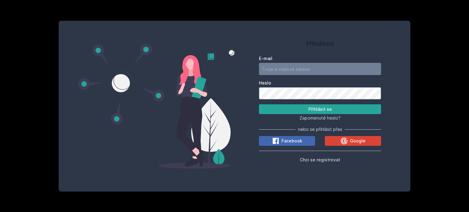 The image size is (469, 212). I want to click on label: E-mail, so click(320, 59).